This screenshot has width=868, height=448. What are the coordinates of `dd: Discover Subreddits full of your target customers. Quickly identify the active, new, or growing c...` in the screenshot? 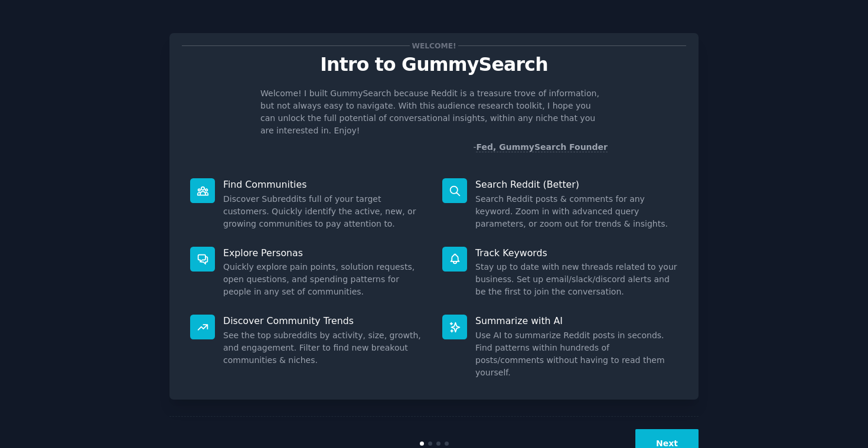 It's located at (325, 211).